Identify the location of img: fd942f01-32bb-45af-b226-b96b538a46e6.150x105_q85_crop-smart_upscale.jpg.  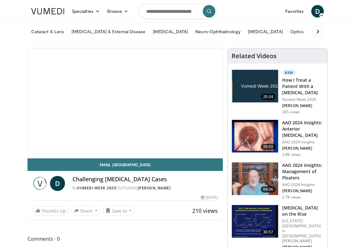
(255, 136).